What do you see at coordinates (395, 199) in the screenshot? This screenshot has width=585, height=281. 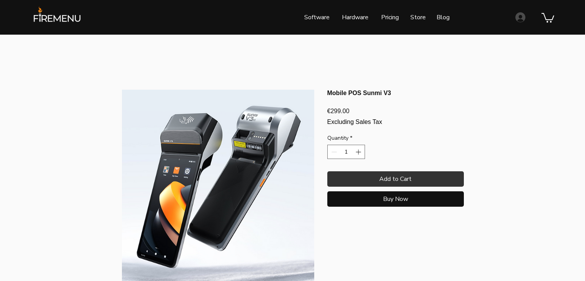 I see `button: Buy Now` at bounding box center [395, 199].